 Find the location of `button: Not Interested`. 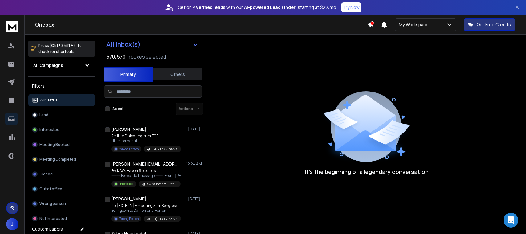

button: Not Interested is located at coordinates (62, 218).